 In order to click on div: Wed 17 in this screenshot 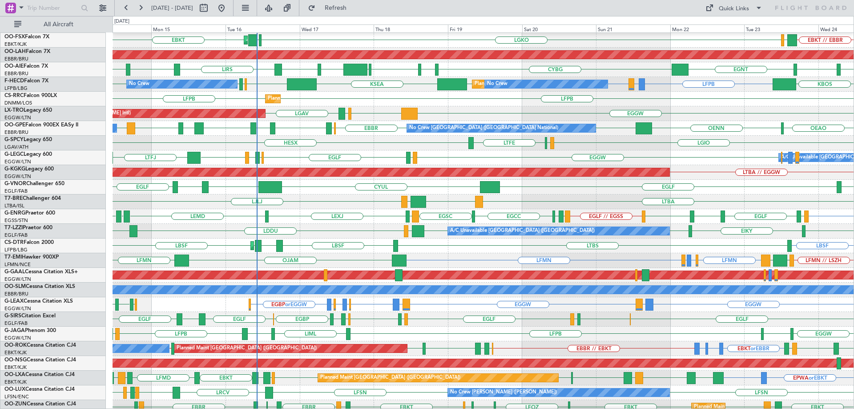, I will do `click(337, 28)`.